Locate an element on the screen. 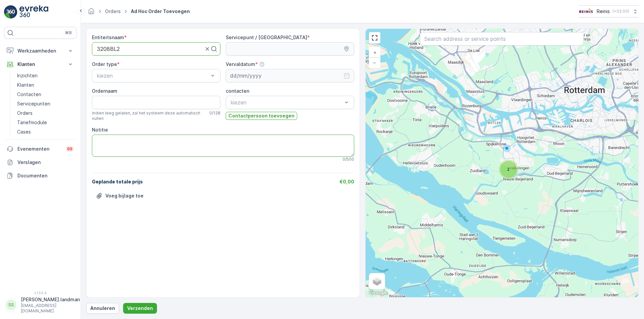 The image size is (644, 319). p: ( +02:00 ) is located at coordinates (621, 11).